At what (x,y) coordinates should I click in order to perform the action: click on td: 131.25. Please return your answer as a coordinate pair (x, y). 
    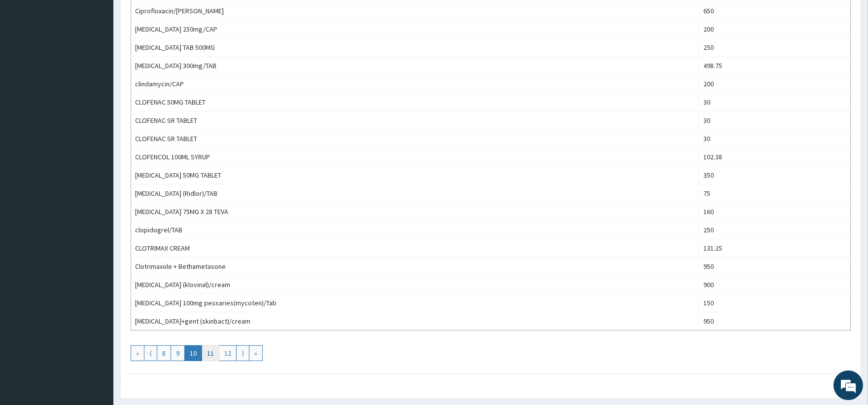
    Looking at the image, I should click on (774, 248).